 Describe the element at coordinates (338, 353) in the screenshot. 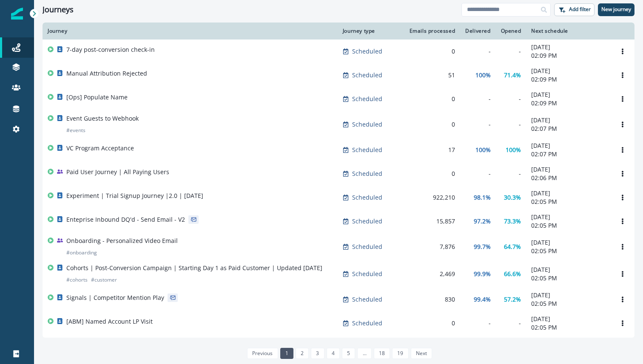

I see `ul: Pagination` at that location.